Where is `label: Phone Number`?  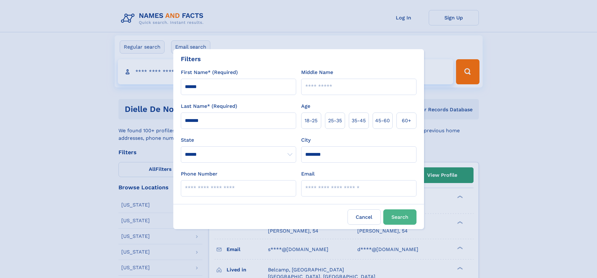 label: Phone Number is located at coordinates (199, 174).